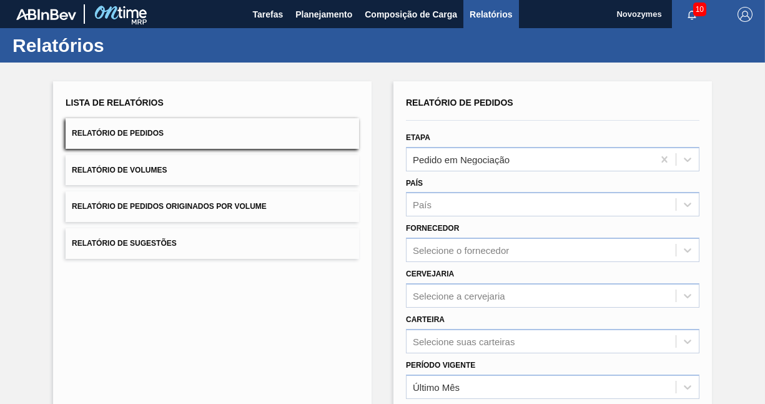 The height and width of the screenshot is (404, 765). I want to click on span: 10, so click(700, 9).